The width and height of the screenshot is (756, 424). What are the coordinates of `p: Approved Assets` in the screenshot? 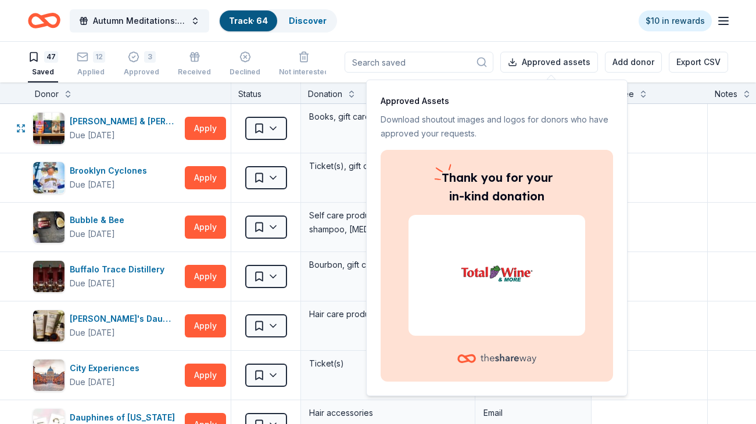 It's located at (497, 101).